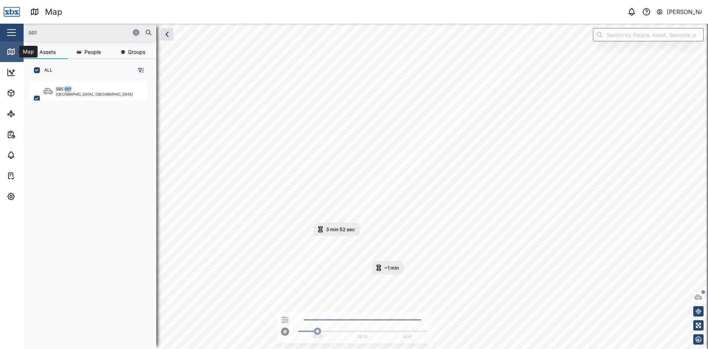 Image resolution: width=708 pixels, height=349 pixels. I want to click on div: grid, so click(93, 211).